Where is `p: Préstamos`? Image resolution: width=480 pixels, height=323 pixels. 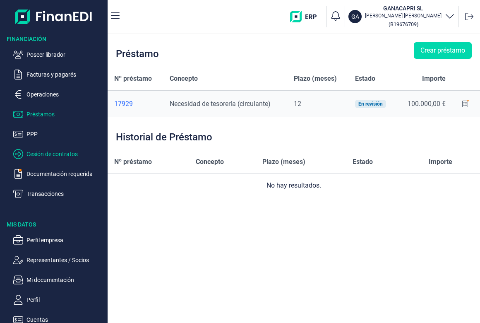 p: Préstamos is located at coordinates (65, 114).